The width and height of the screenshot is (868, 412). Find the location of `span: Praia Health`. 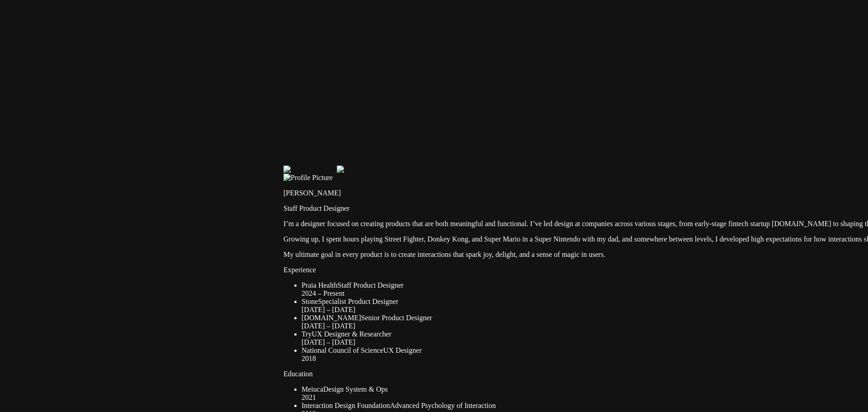

span: Praia Health is located at coordinates (320, 285).